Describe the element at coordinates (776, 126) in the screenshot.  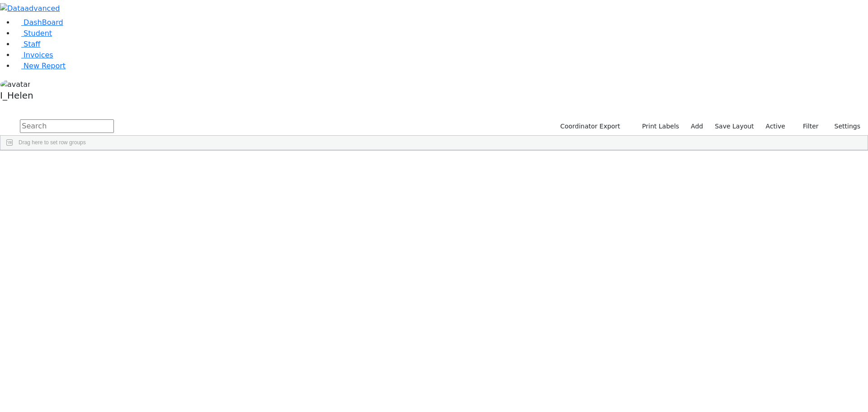
I see `label: Active` at that location.